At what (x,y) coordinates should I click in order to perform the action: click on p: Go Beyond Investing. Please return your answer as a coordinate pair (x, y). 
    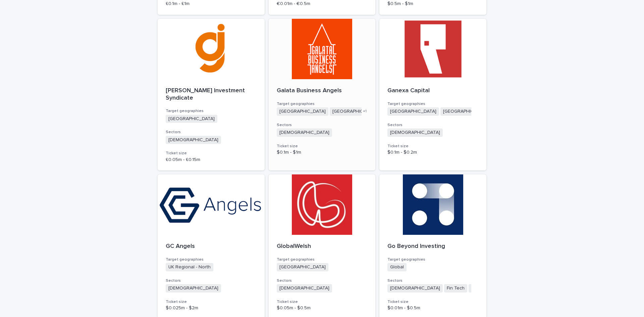
    Looking at the image, I should click on (433, 247).